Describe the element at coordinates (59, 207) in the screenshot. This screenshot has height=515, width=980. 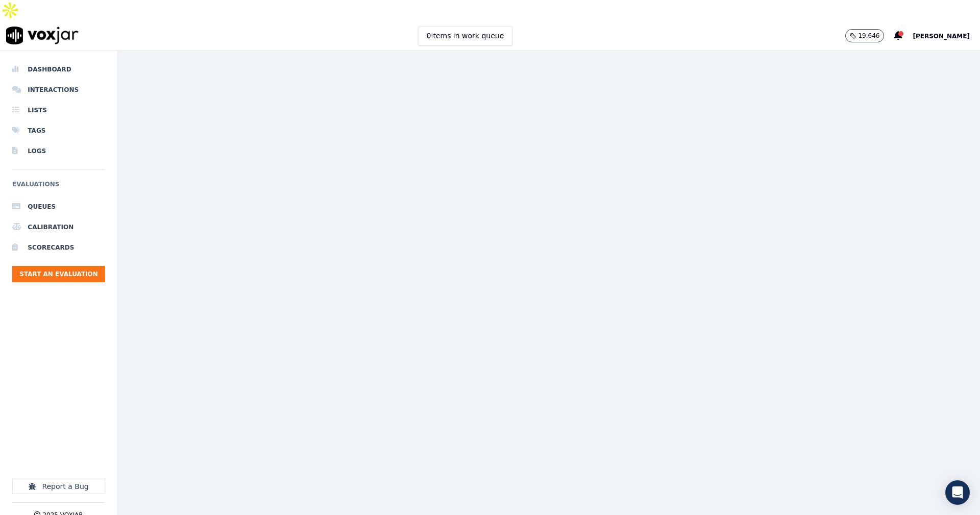
I see `a: Queues` at that location.